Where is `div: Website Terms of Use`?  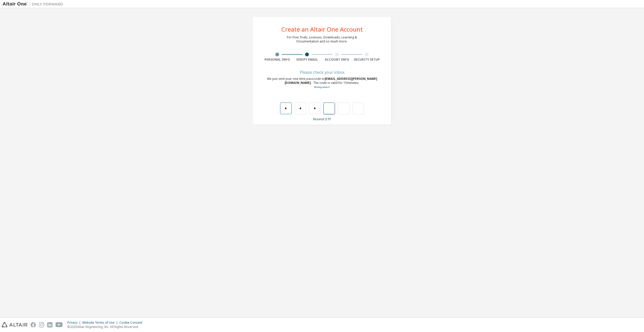 div: Website Terms of Use is located at coordinates (101, 323).